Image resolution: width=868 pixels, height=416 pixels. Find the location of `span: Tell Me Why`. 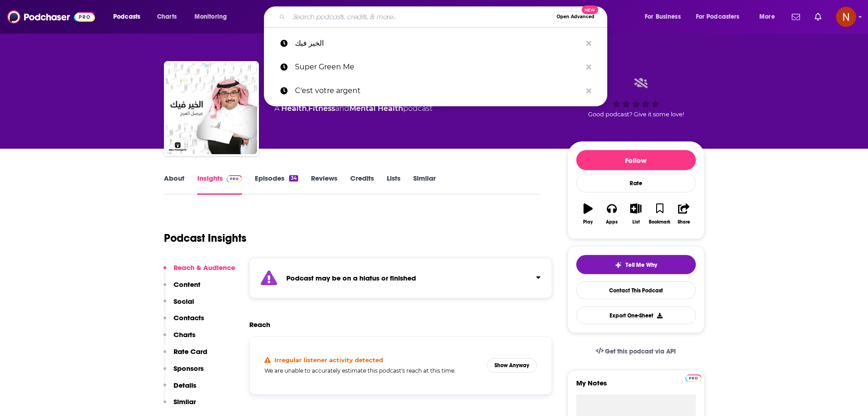

span: Tell Me Why is located at coordinates (641, 265).